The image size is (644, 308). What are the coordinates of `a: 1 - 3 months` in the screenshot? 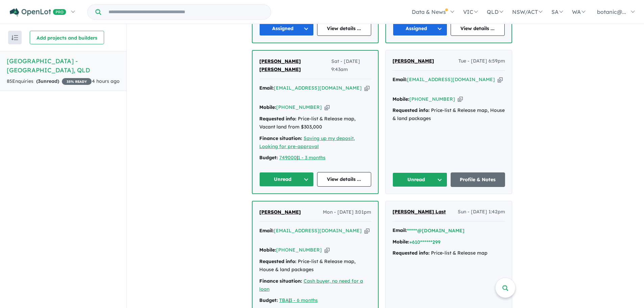 It's located at (312, 157).